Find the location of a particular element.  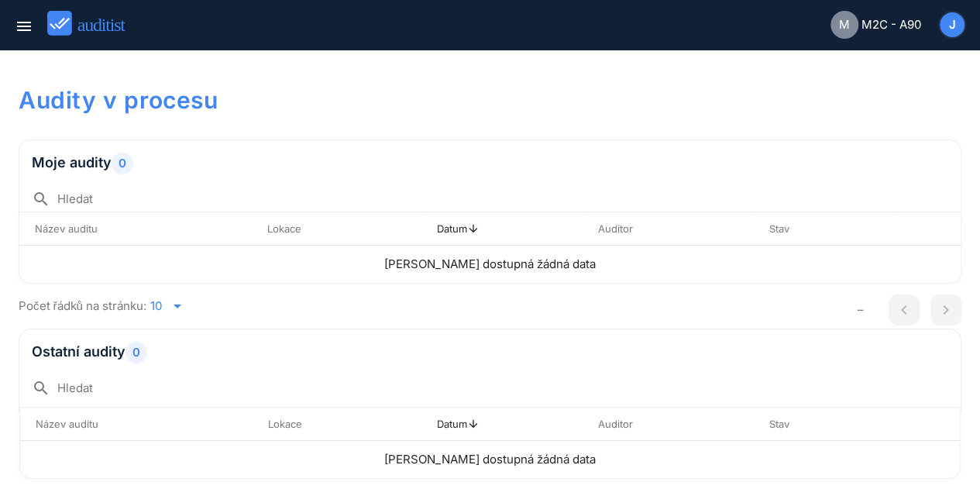

div: Počet řádků na stránku: is located at coordinates (417, 306).